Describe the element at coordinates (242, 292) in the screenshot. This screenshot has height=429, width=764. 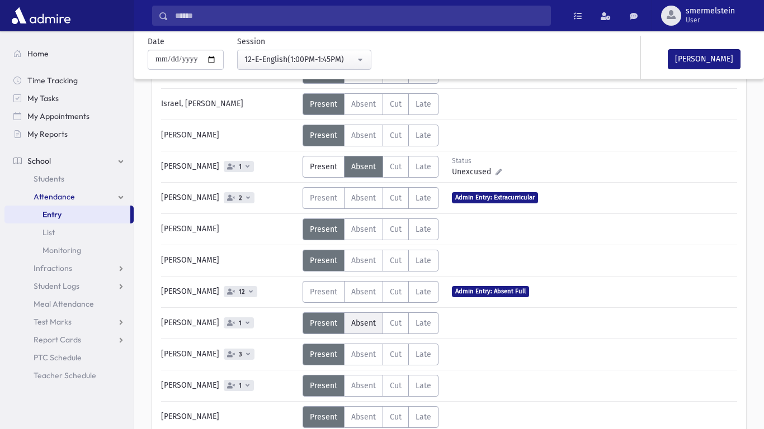
I see `span: 12` at that location.